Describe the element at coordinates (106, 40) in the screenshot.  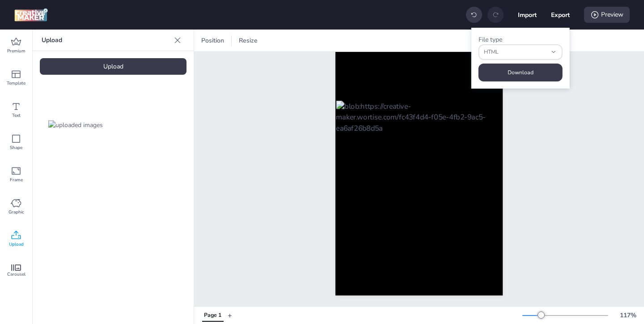
I see `p: Upload` at that location.